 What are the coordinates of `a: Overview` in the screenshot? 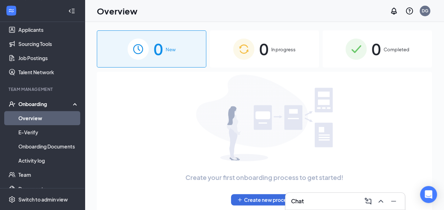 It's located at (48, 118).